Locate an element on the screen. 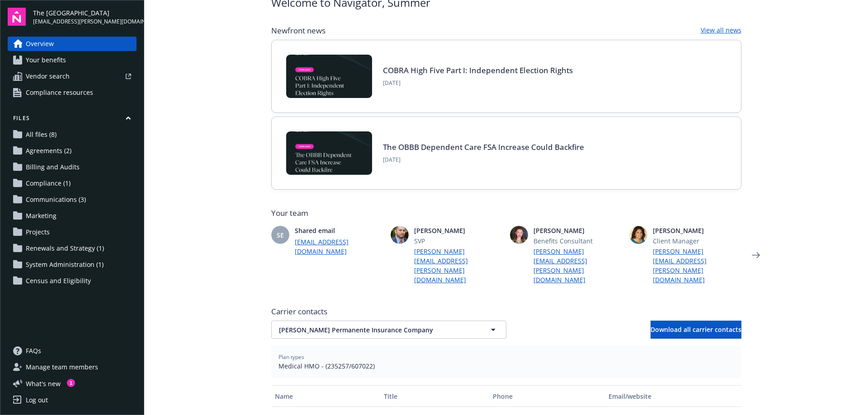 This screenshot has height=415, width=868. a: Next is located at coordinates (756, 255).